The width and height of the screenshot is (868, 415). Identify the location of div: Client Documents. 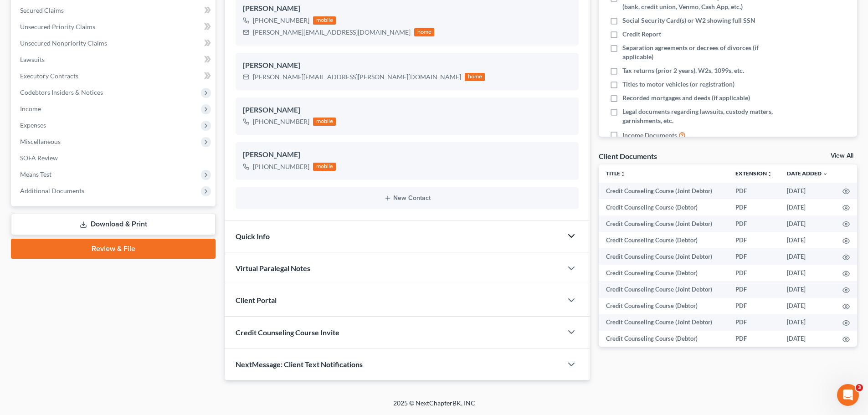
(627, 156).